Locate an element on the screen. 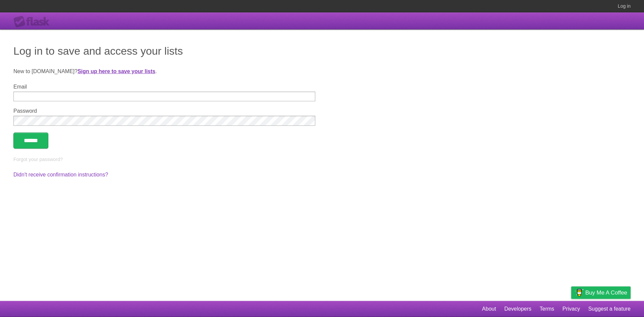 This screenshot has width=644, height=317. img: Buy me a coffee is located at coordinates (579, 292).